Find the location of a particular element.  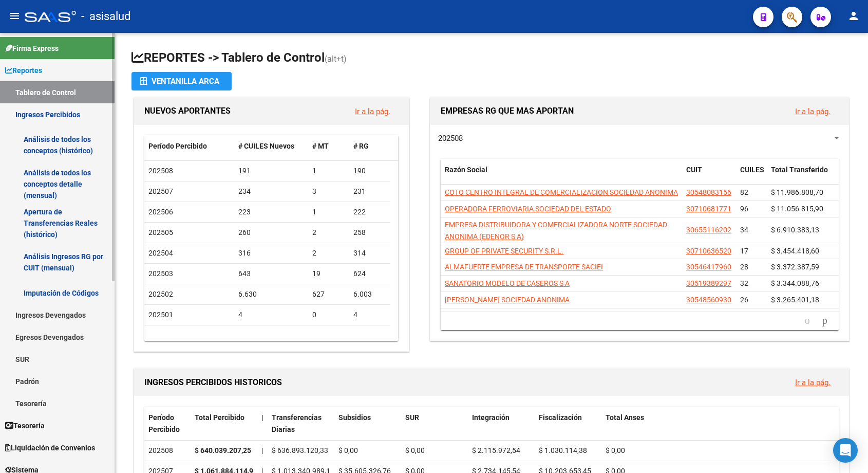

datatable-header-cell: Total Transferido is located at coordinates (803, 176).